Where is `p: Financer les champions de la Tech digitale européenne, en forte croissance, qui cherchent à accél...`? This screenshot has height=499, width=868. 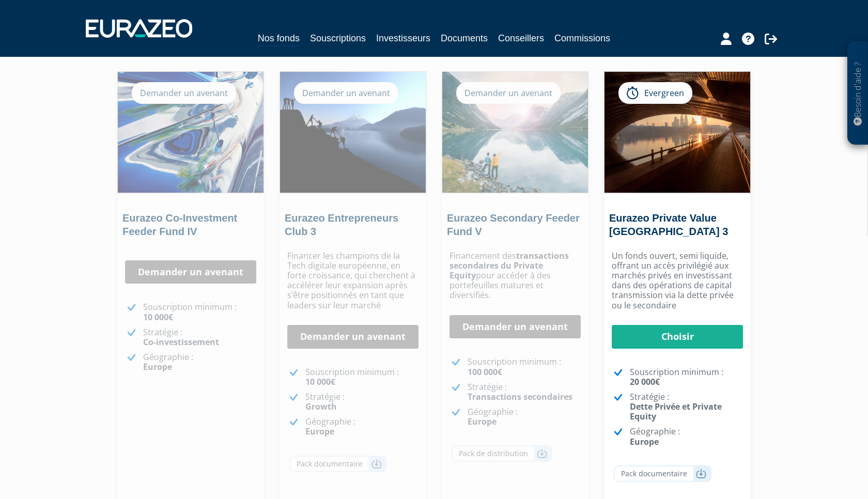 p: Financer les champions de la Tech digitale européenne, en forte croissance, qui cherchent à accél... is located at coordinates (353, 280).